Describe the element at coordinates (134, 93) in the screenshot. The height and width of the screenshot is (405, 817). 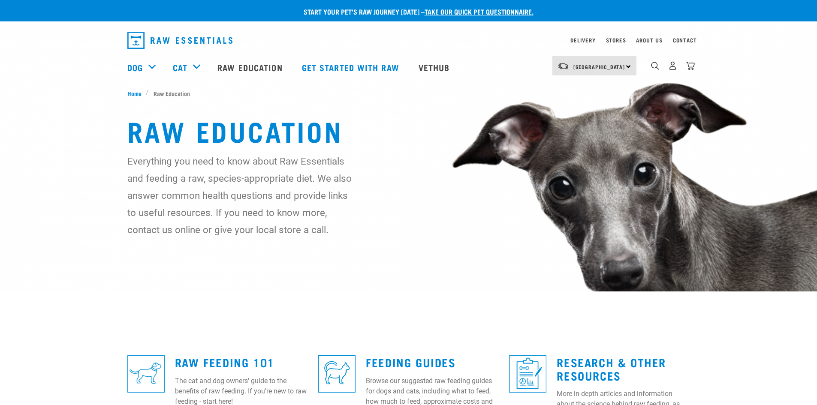
I see `span: Home` at that location.